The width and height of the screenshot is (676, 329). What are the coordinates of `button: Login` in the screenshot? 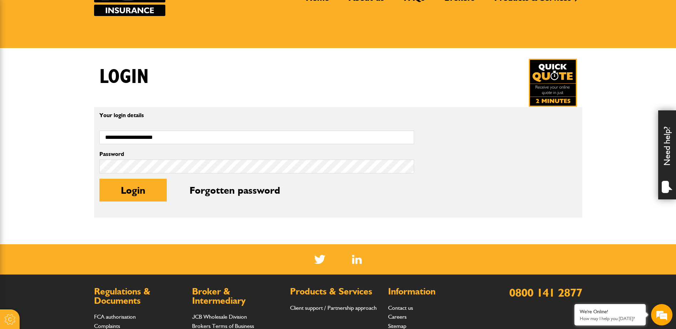 It's located at (133, 190).